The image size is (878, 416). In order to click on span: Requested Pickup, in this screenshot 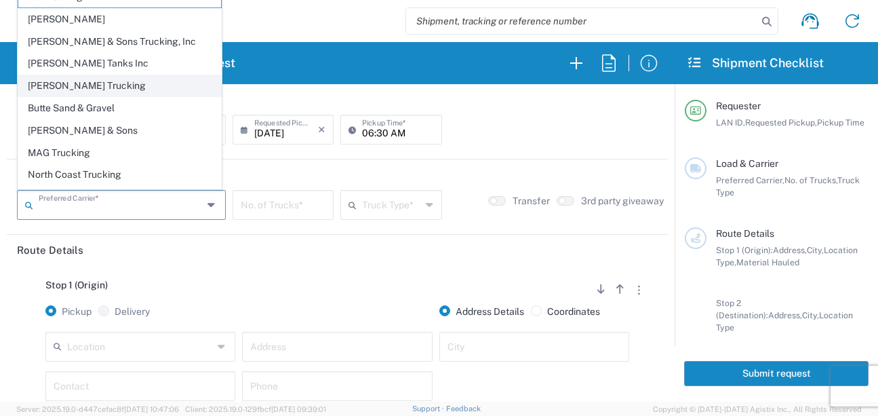, I will do `click(781, 122)`.